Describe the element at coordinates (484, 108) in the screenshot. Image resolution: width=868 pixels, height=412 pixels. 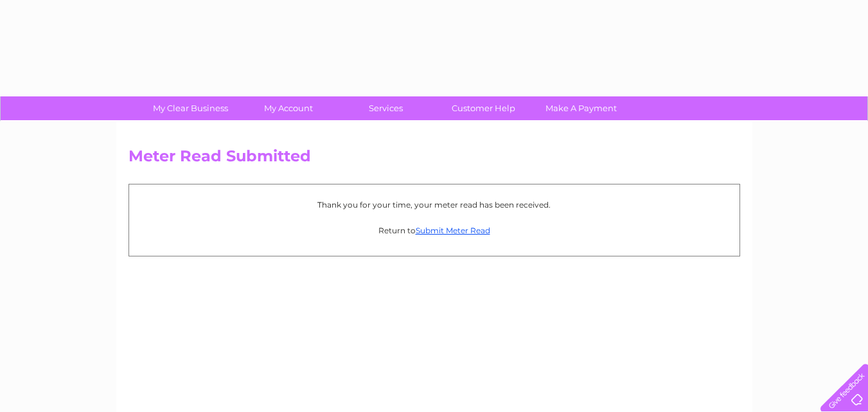
I see `a: Customer Help` at that location.